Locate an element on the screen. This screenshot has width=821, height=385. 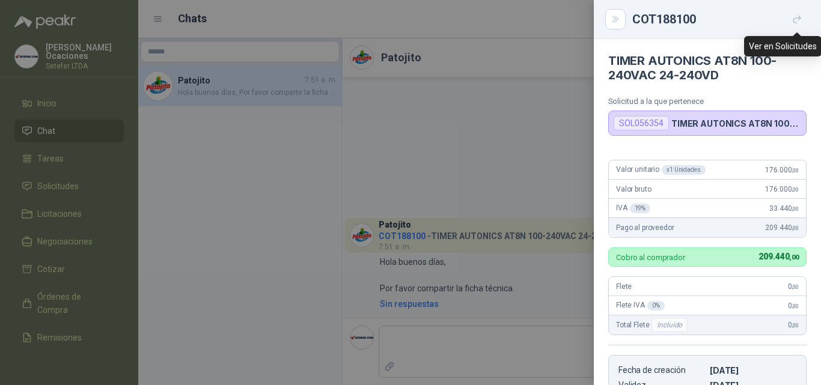
p: TIMER AUTONICS AT8N 100-240VAC 24-240VD is located at coordinates (737, 123).